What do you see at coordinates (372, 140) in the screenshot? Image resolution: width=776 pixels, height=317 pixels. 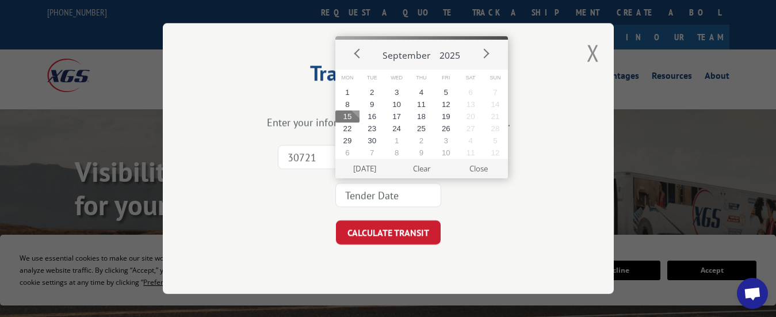 I see `button: 30` at bounding box center [372, 140].